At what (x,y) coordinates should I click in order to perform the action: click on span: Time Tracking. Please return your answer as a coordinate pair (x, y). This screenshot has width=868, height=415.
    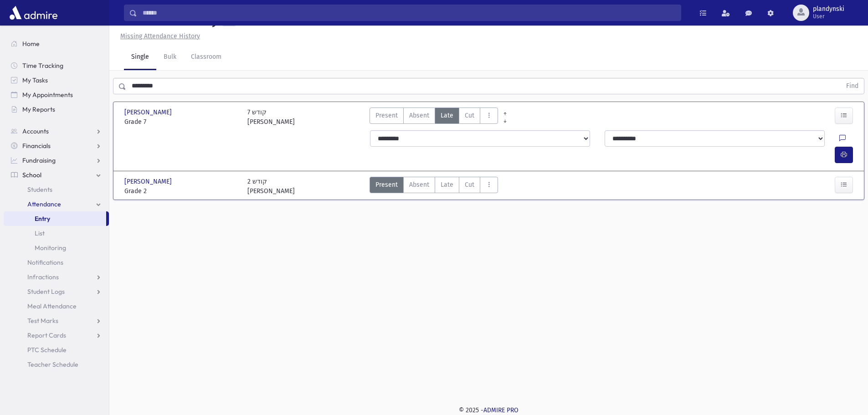
    Looking at the image, I should click on (43, 66).